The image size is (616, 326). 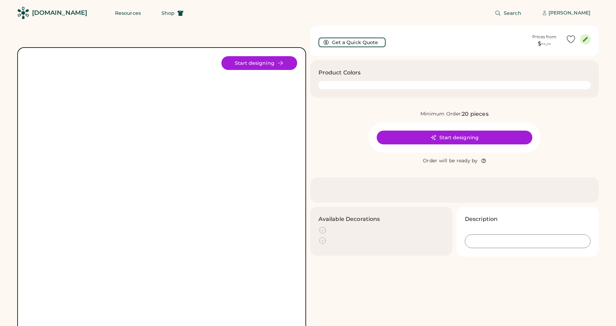 I want to click on h3: Description, so click(x=481, y=219).